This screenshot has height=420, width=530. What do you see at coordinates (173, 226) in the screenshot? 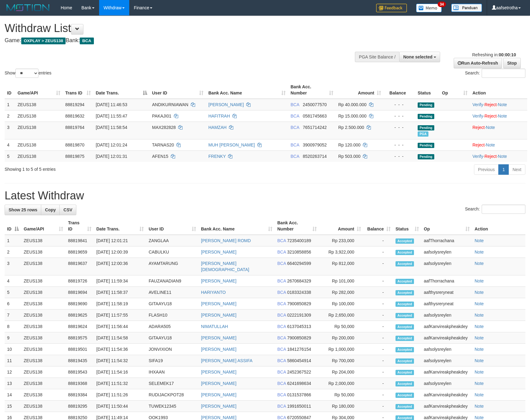
I see `th: User ID: activate to sort column ascending` at bounding box center [173, 226].